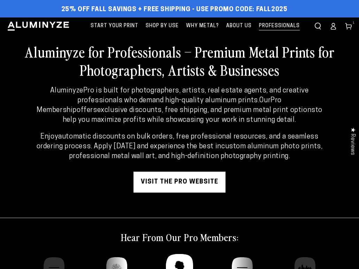 The image size is (359, 269). What do you see at coordinates (114, 26) in the screenshot?
I see `span: Start Your Print` at bounding box center [114, 26].